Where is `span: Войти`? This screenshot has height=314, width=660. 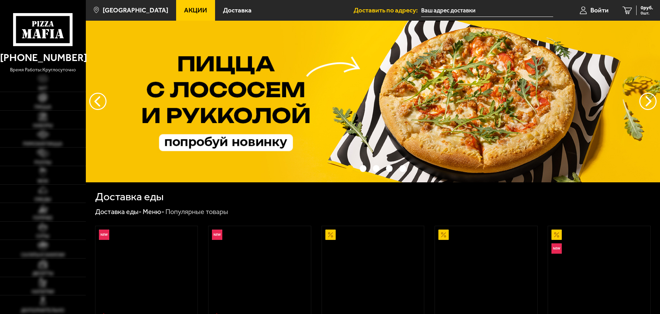 span: Войти is located at coordinates (599, 10).